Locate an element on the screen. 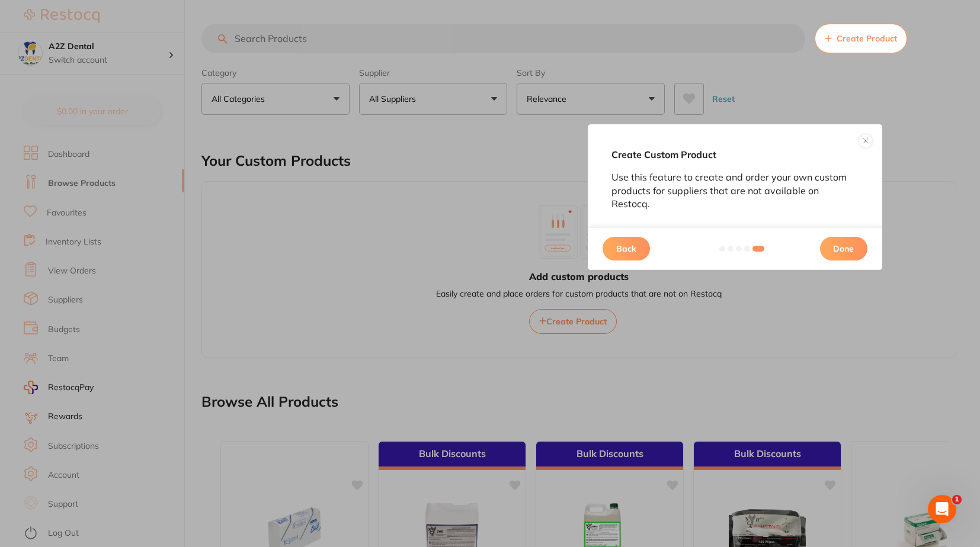 This screenshot has width=980, height=547. span: 1 is located at coordinates (957, 500).